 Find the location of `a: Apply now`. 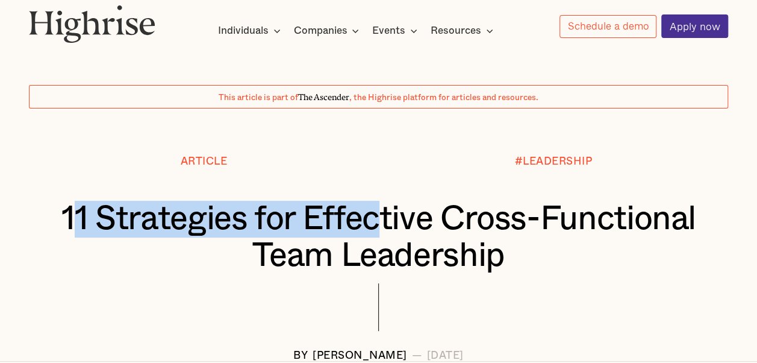

a: Apply now is located at coordinates (695, 26).